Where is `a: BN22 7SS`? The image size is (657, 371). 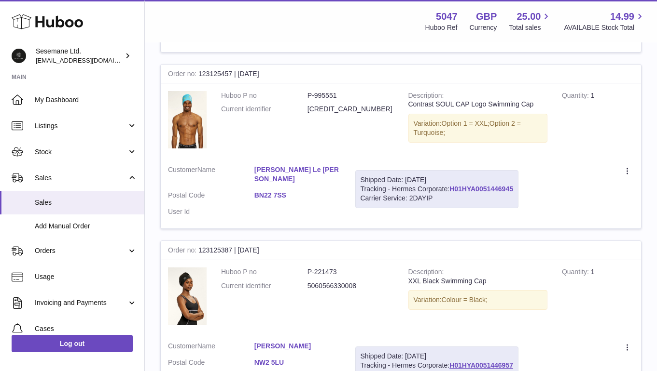 a: BN22 7SS is located at coordinates (297, 195).